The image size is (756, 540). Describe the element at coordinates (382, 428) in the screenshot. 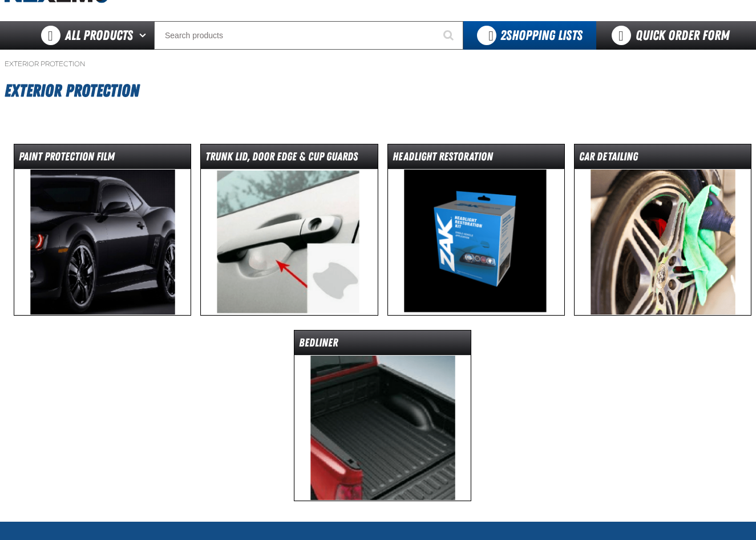

I see `img: Bedliner` at that location.